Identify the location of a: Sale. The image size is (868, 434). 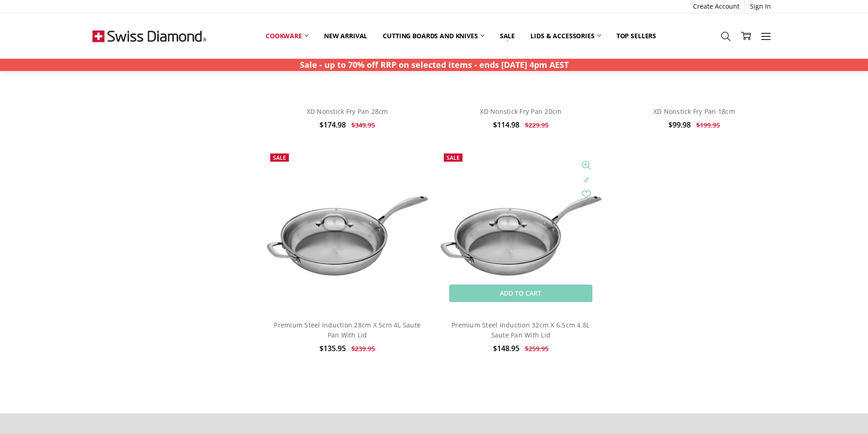
(507, 36).